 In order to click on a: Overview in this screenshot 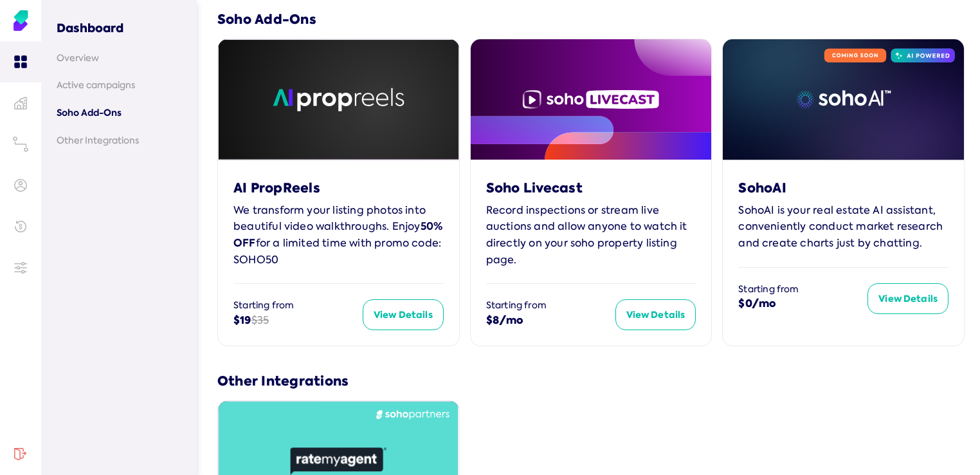, I will do `click(119, 58)`.